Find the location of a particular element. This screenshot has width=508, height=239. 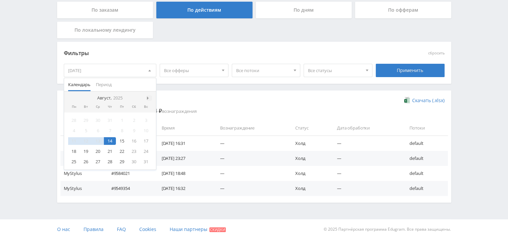

td: Оффер is located at coordinates (83, 128).